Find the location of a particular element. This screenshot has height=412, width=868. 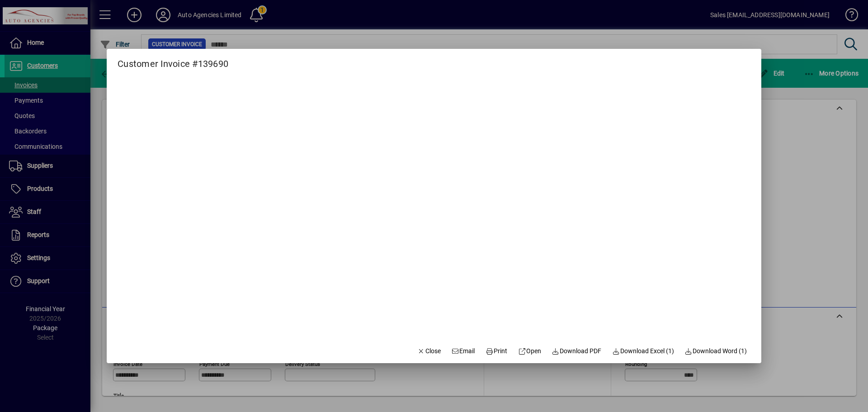

span: Email is located at coordinates (464, 351).